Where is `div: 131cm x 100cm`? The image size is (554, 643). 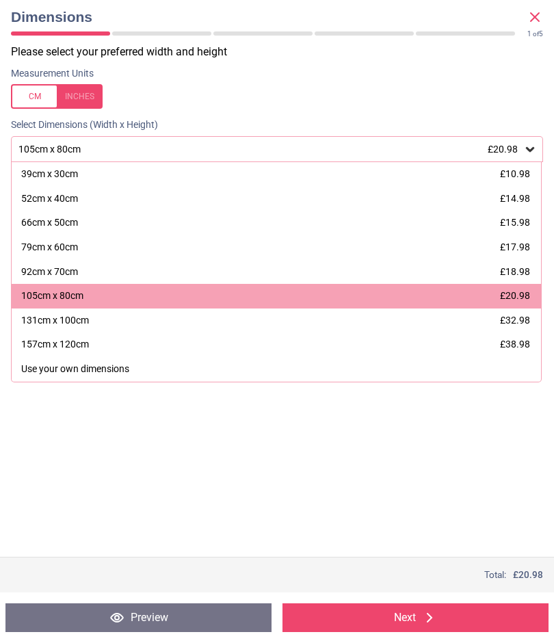
div: 131cm x 100cm is located at coordinates (55, 321).